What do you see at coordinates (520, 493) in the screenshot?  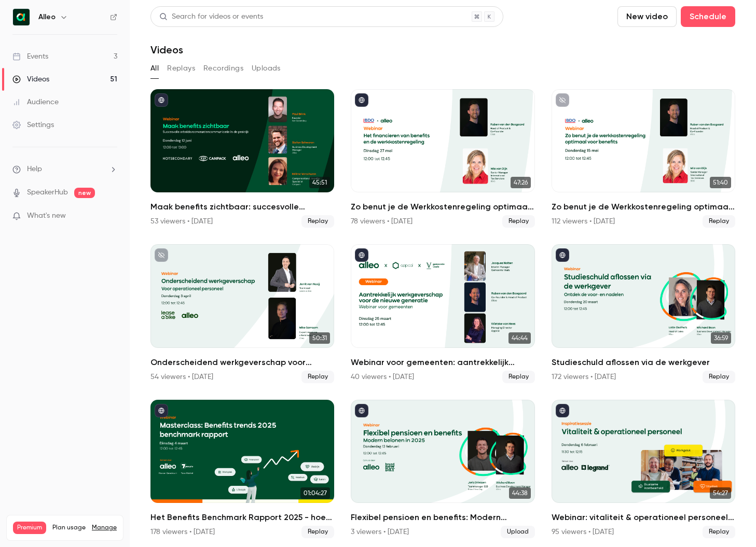 I see `span: 44:38` at bounding box center [520, 493].